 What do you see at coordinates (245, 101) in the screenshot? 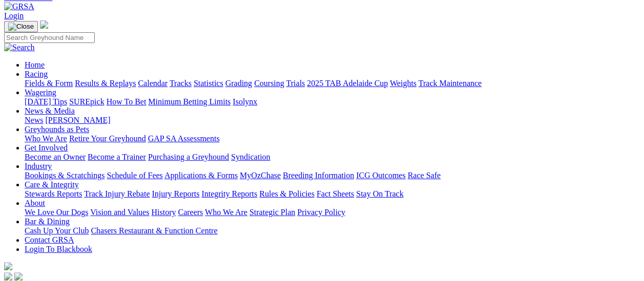
I see `a: Isolynx` at bounding box center [245, 101].